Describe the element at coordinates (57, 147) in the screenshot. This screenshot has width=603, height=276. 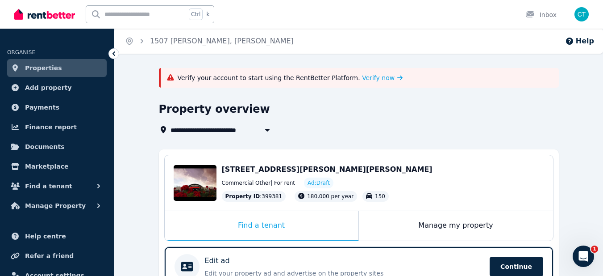
I see `a: Documents` at that location.